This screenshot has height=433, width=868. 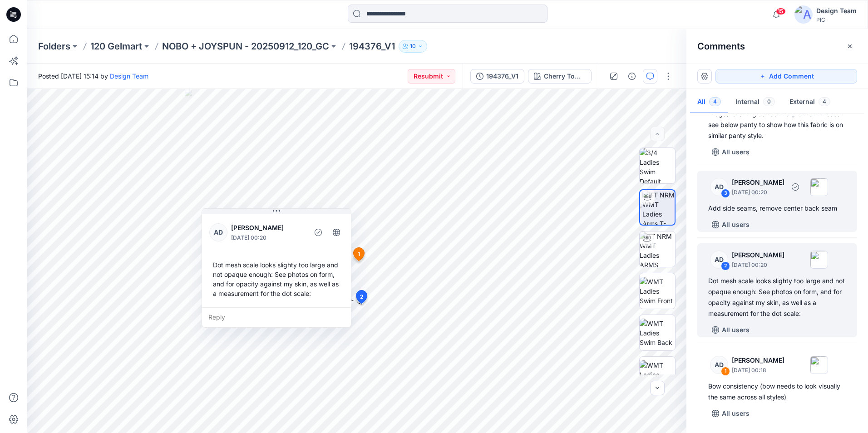 What do you see at coordinates (502, 76) in the screenshot?
I see `div: 194376_V1` at bounding box center [502, 76].